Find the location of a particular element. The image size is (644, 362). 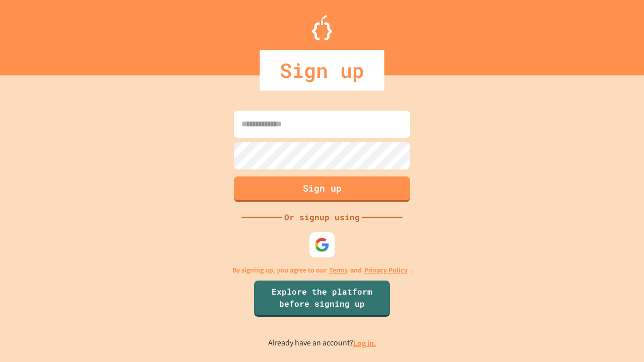

a: Terms is located at coordinates (338, 270).